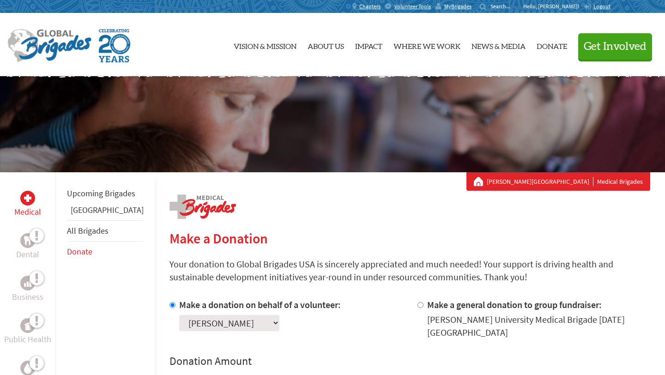  I want to click on a: Where We Work, so click(427, 45).